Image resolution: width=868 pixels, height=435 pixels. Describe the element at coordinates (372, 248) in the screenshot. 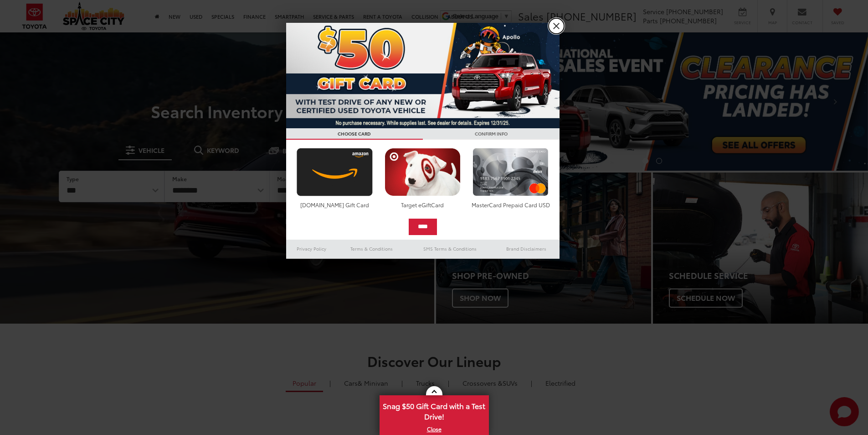

I see `a: Terms & Conditions` at that location.